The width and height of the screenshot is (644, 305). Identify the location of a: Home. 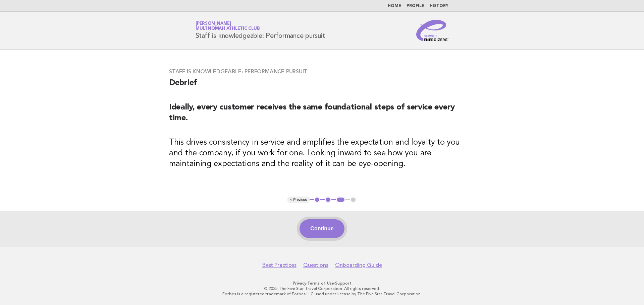
(394, 6).